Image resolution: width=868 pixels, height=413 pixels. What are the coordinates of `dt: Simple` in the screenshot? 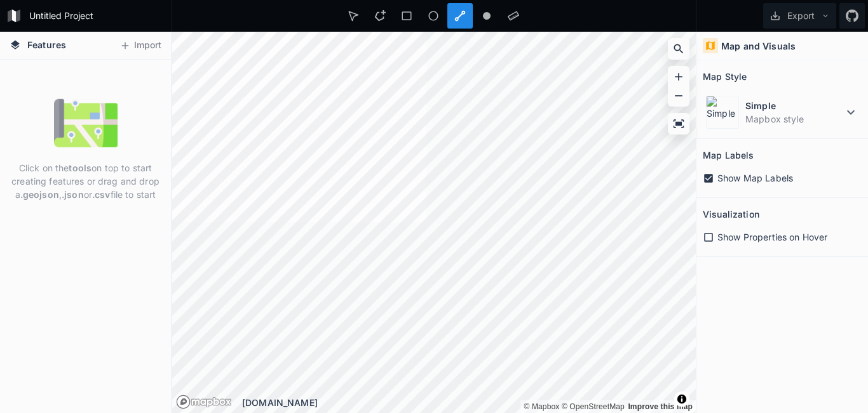 It's located at (794, 106).